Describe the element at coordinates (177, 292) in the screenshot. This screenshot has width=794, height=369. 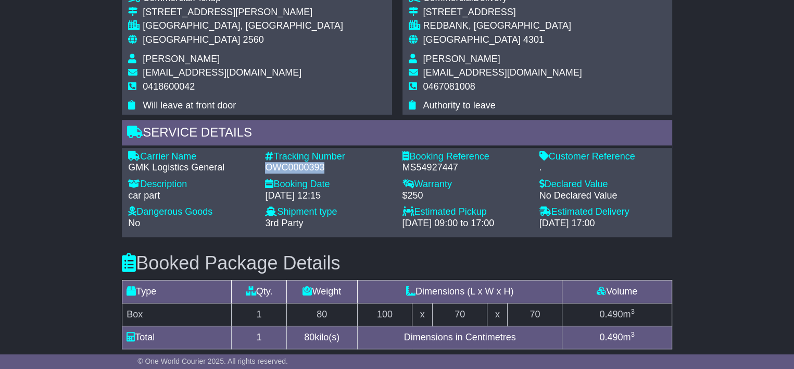
I see `td: Type` at that location.